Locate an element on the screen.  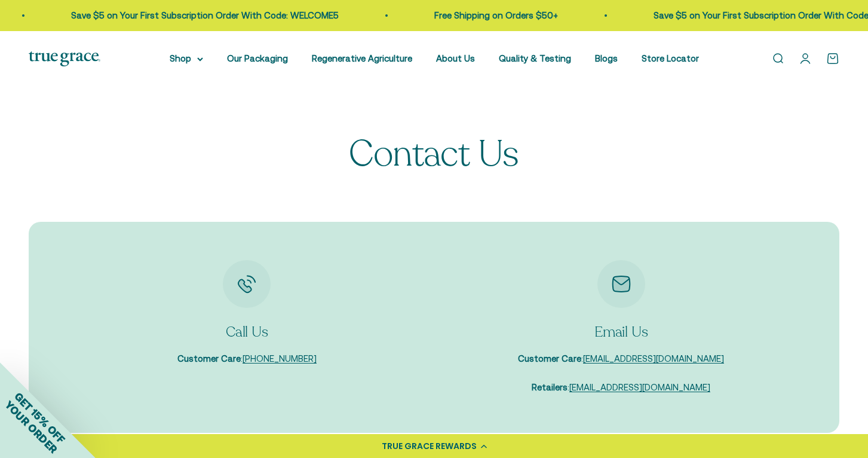
strong: Retailers is located at coordinates (549, 387).